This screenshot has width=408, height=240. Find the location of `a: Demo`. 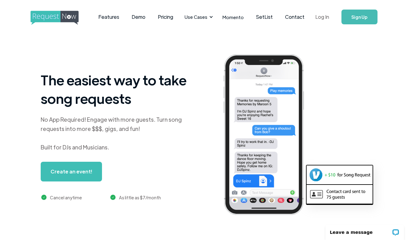

a: Demo is located at coordinates (138, 17).